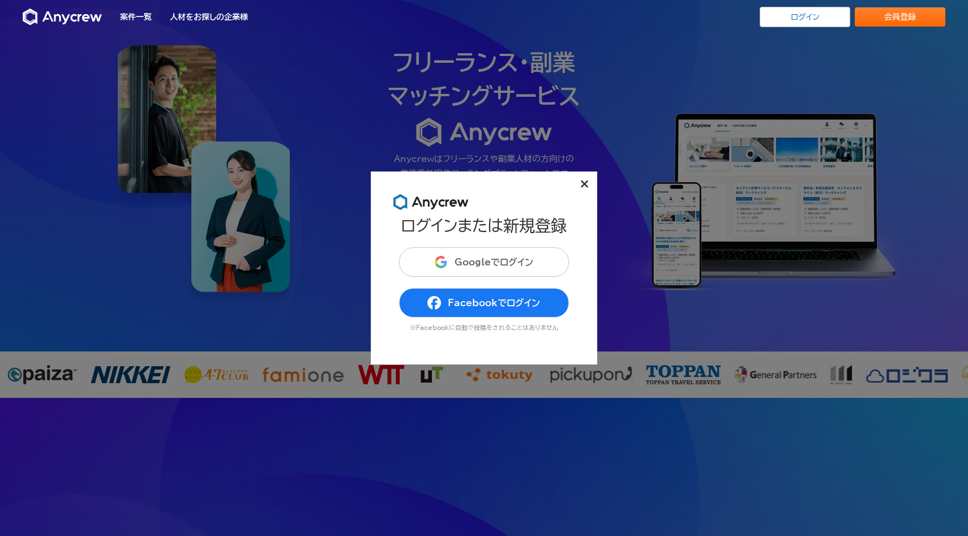 Image resolution: width=968 pixels, height=536 pixels. What do you see at coordinates (434, 303) in the screenshot?
I see `img: facebook_no_color-eed4f69a.png` at bounding box center [434, 303].